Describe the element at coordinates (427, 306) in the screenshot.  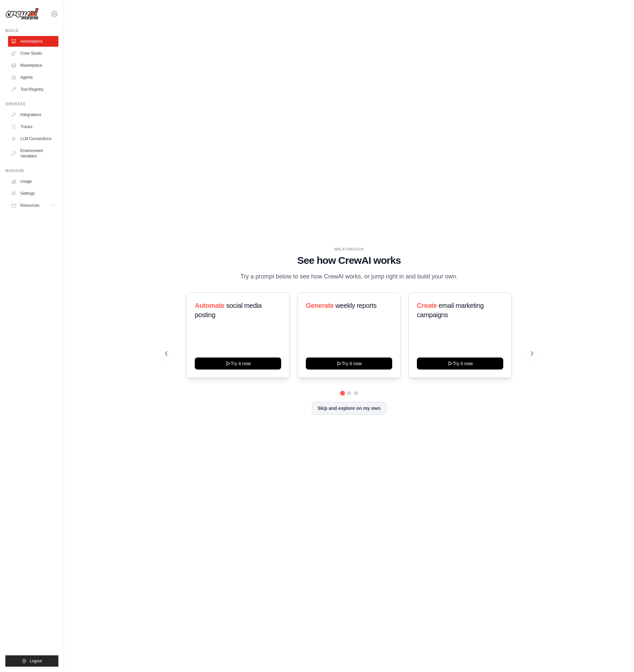
I see `span: Create` at that location.